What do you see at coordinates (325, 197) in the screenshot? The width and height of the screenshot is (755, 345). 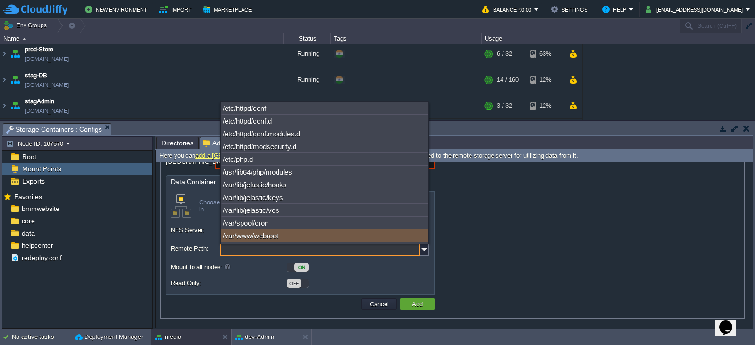 I see `div: /var/lib/jelastic/keys` at bounding box center [325, 197].